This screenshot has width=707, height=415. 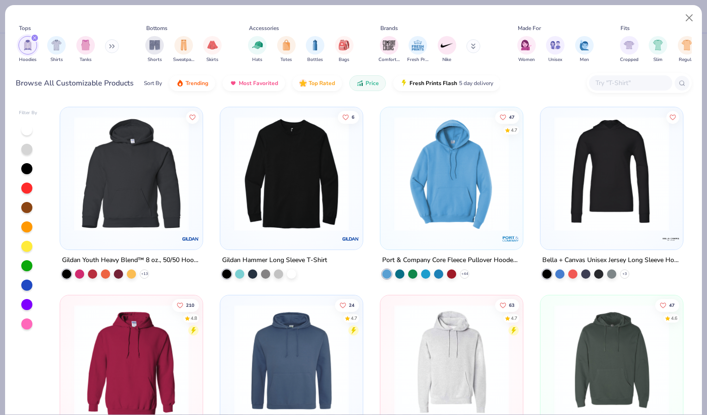 What do you see at coordinates (451, 260) in the screenshot?
I see `div: Port & Company Core Fleece Pullover Hooded Sweatshirt` at bounding box center [451, 260].